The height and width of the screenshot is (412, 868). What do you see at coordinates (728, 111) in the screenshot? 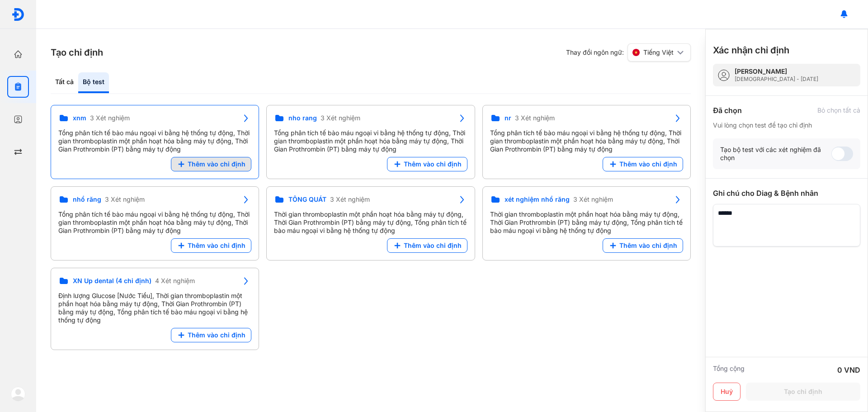
I see `div: Đã chọn` at bounding box center [728, 111].